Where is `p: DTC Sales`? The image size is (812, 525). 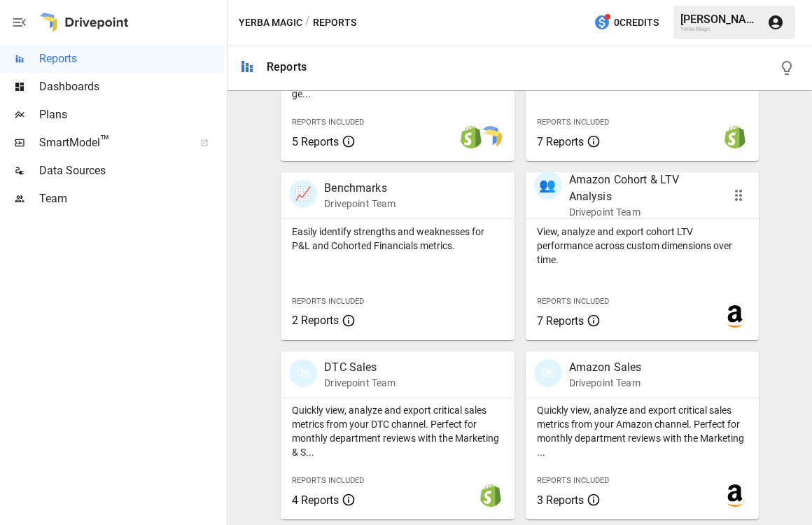 p: DTC Sales is located at coordinates (360, 368).